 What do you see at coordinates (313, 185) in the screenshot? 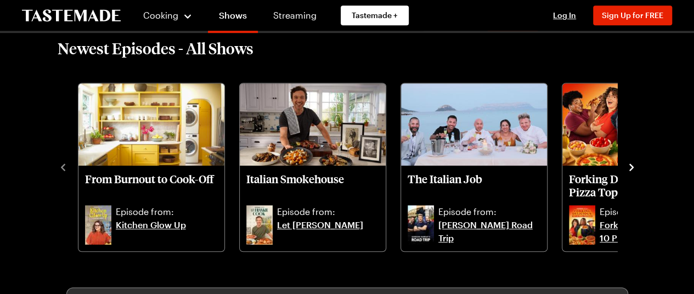
I see `p: Italian Smokehouse` at bounding box center [313, 185].